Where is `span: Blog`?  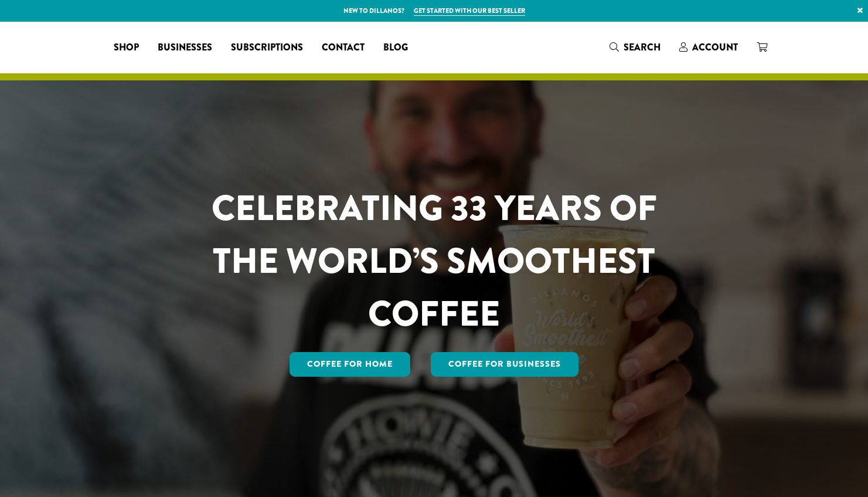
span: Blog is located at coordinates (396, 48).